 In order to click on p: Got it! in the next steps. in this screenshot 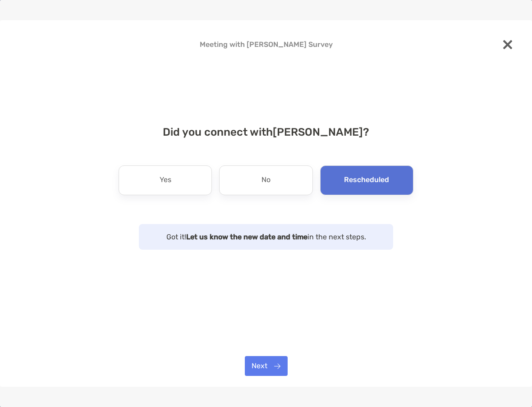, I will do `click(266, 237)`.